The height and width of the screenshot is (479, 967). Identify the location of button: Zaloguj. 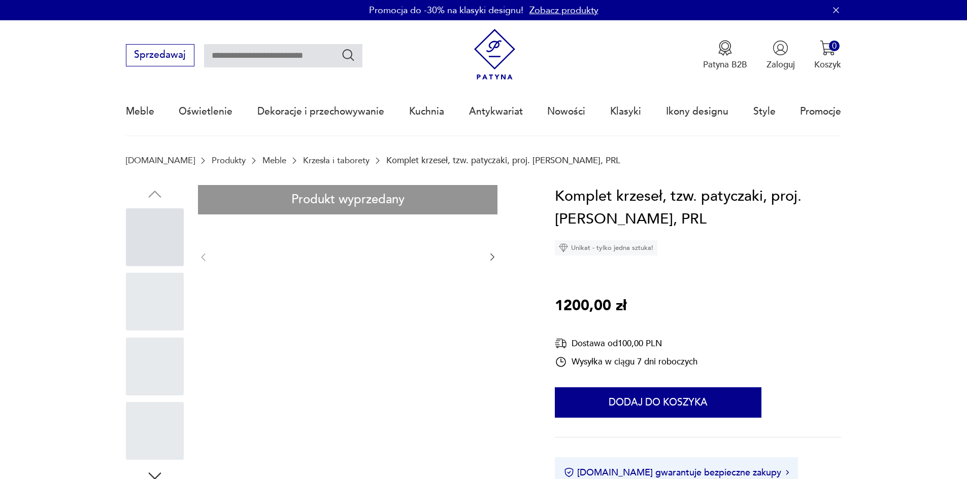
(780, 55).